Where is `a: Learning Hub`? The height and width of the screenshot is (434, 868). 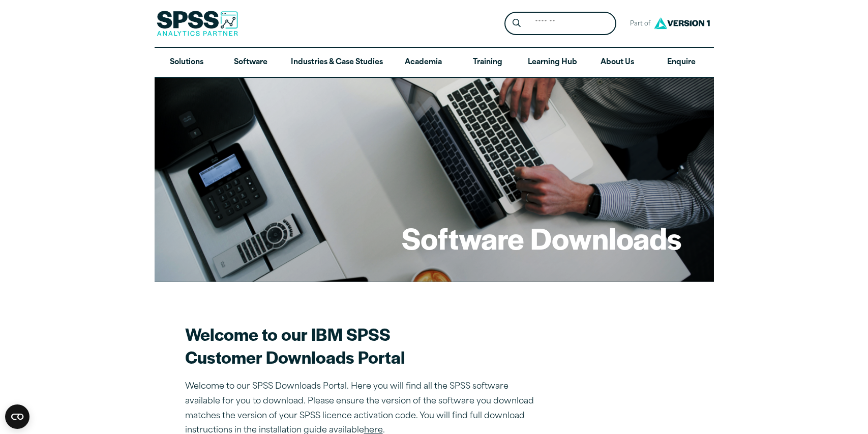 a: Learning Hub is located at coordinates (552, 63).